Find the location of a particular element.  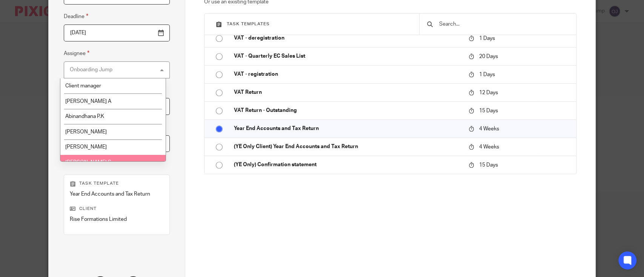

span: Task templates is located at coordinates (248, 24).